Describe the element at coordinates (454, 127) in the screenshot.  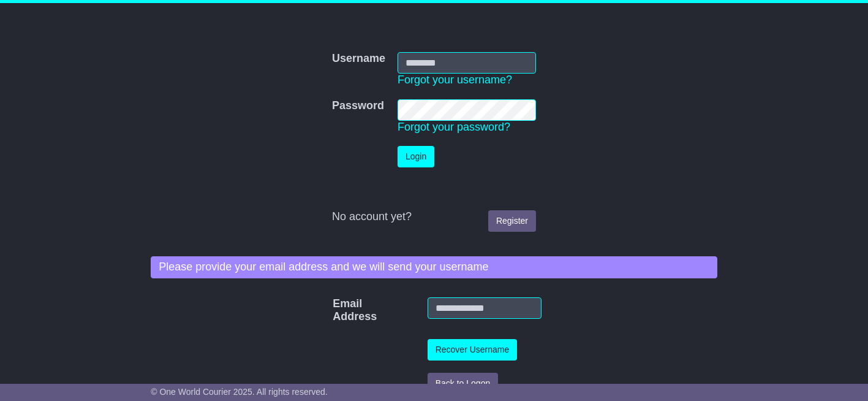
I see `a: Forgot your password?` at that location.